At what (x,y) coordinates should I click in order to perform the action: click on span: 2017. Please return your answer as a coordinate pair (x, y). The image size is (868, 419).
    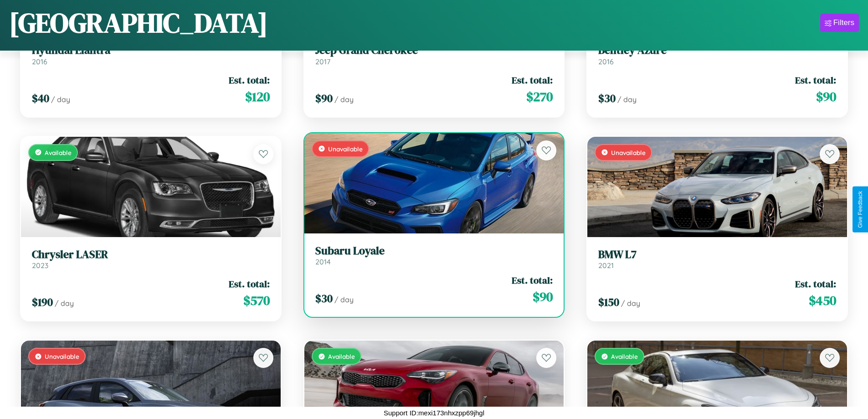
    Looking at the image, I should click on (323, 62).